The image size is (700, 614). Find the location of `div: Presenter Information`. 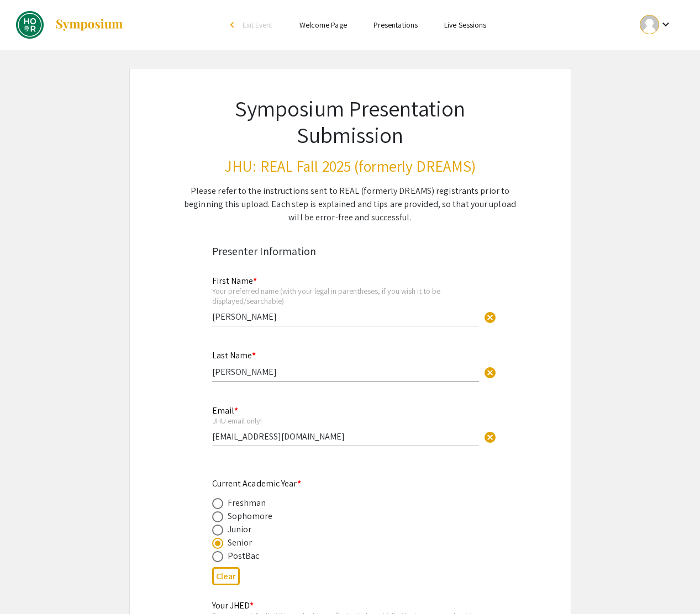

div: Presenter Information is located at coordinates (350, 251).